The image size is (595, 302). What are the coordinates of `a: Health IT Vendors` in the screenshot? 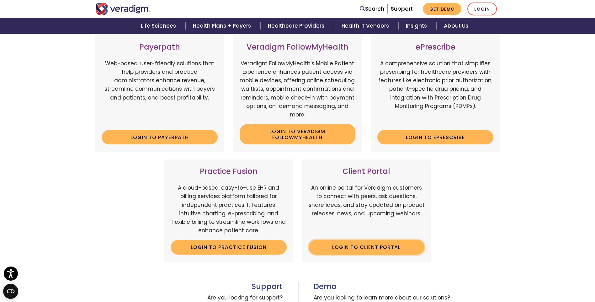 It's located at (366, 26).